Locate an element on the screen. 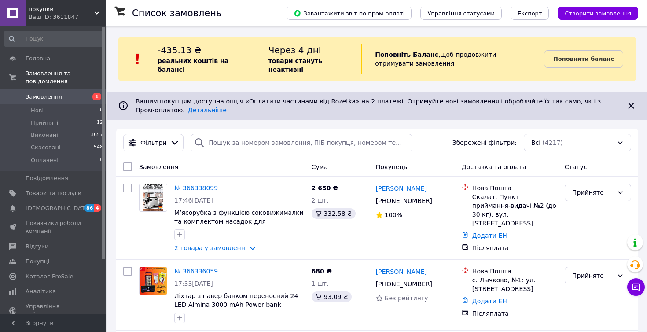  span: Виконані is located at coordinates (44, 135).